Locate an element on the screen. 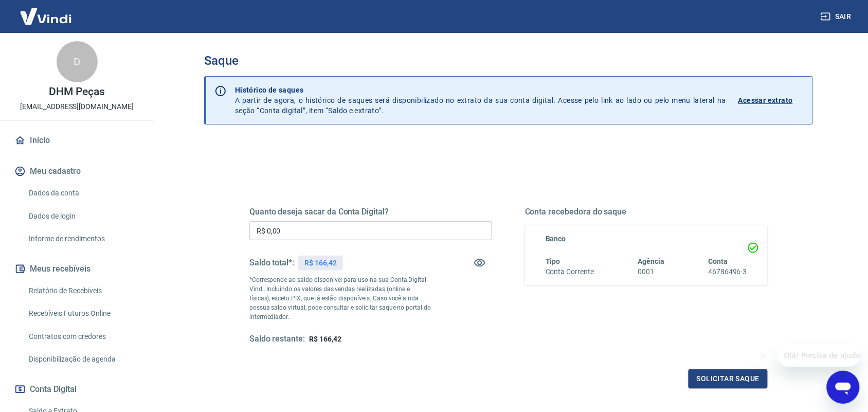  p: Acessar extrato is located at coordinates (766, 100).